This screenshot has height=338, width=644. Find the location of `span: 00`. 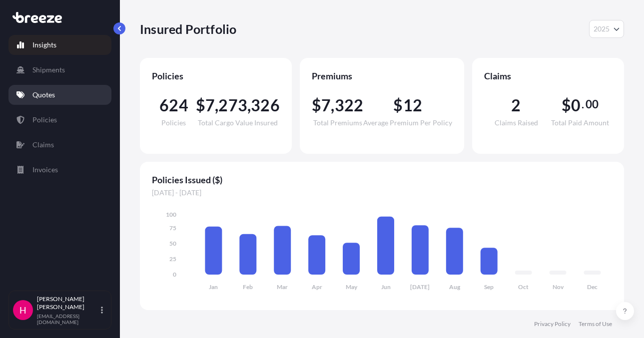

span: 00 is located at coordinates (592, 104).